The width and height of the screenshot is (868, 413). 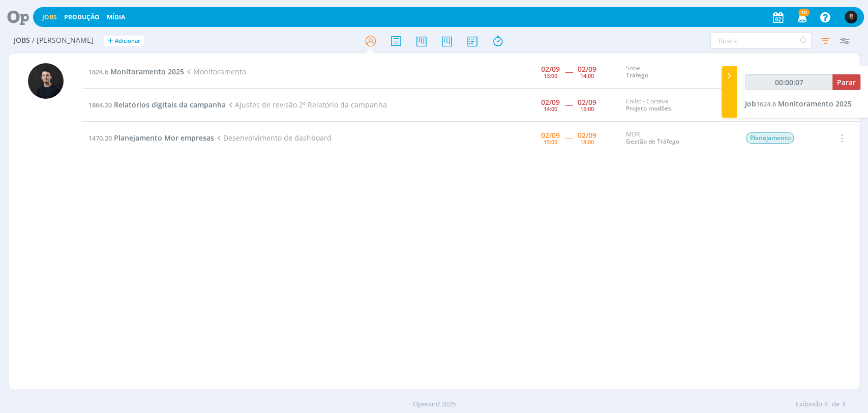 What do you see at coordinates (50, 17) in the screenshot?
I see `a: Jobs` at bounding box center [50, 17].